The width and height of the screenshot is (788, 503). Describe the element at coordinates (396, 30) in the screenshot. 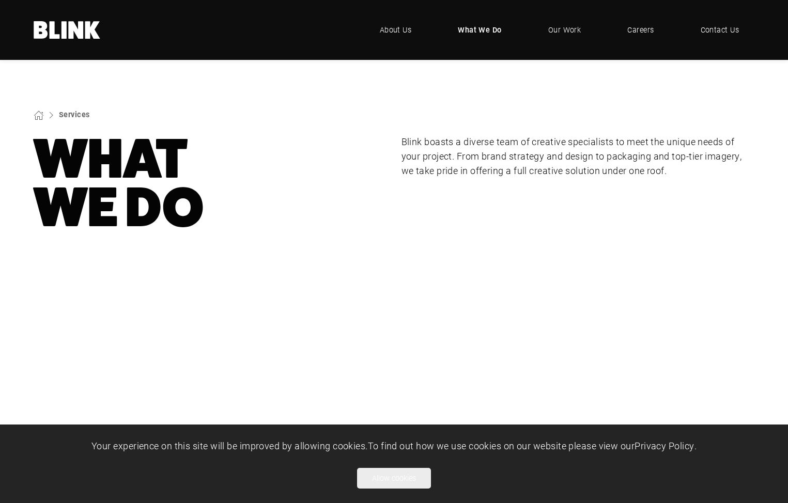

I see `span: About Us` at that location.